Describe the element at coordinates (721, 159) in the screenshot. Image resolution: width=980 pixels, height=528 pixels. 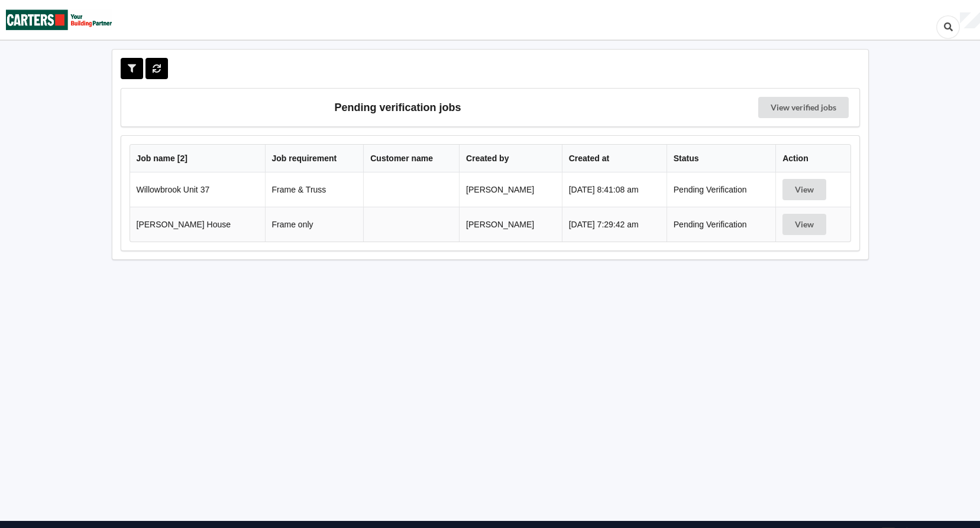
I see `th: Status` at that location.